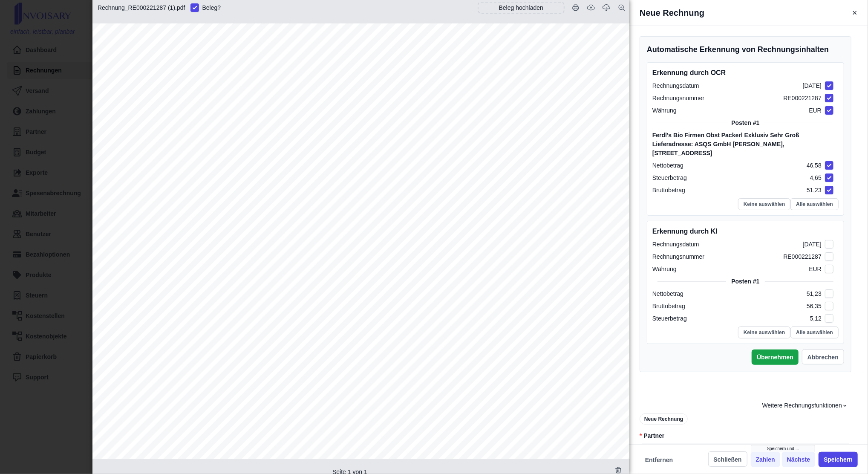 The width and height of the screenshot is (868, 474). What do you see at coordinates (784, 449) in the screenshot?
I see `div: Speichern und ...` at bounding box center [784, 449].